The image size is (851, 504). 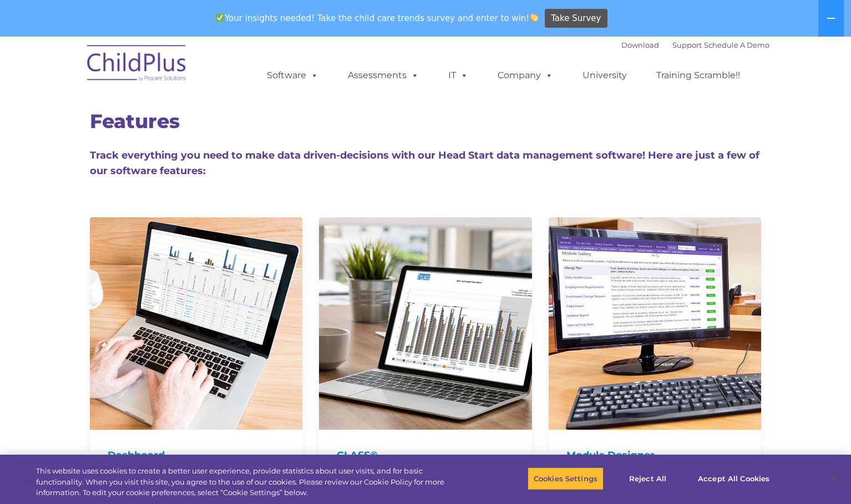 What do you see at coordinates (196, 455) in the screenshot?
I see `h4: Dashboard` at bounding box center [196, 455].